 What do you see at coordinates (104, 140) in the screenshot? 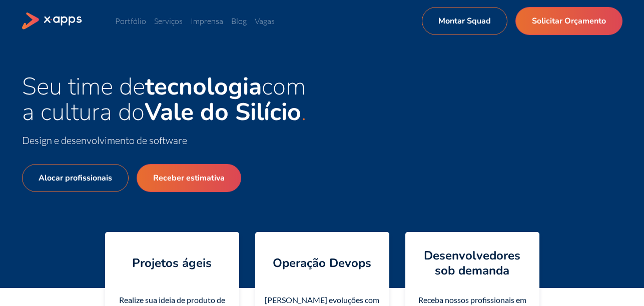
I see `span: Design e desenvolvimento de software` at bounding box center [104, 140].